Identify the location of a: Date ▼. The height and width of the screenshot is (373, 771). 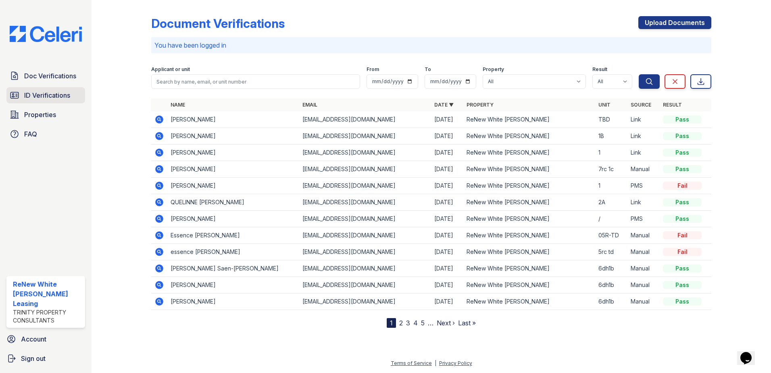
(444, 104).